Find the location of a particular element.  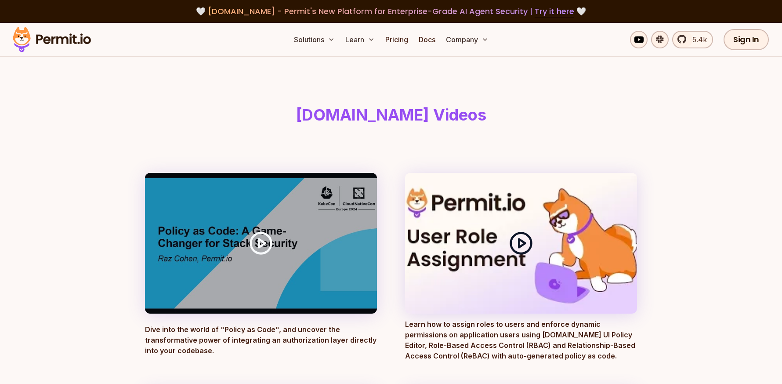

a: 5.4k is located at coordinates (693, 40).